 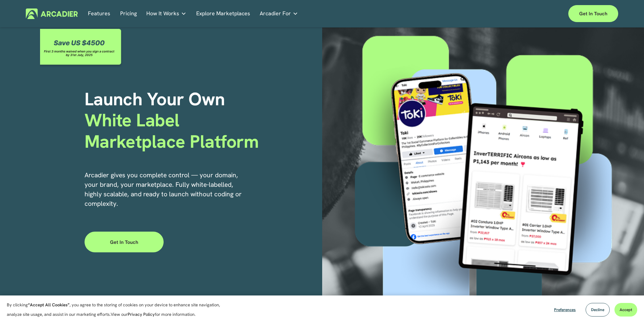 What do you see at coordinates (141, 314) in the screenshot?
I see `a: Privacy Policy` at bounding box center [141, 314].